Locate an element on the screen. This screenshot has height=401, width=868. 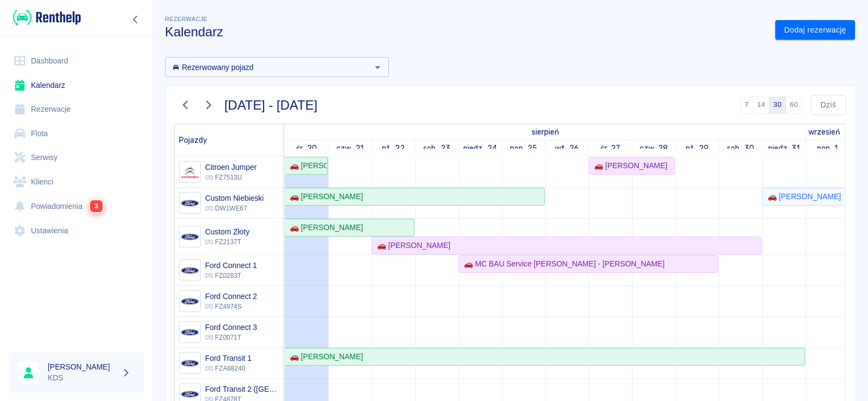
p: FZA88240 is located at coordinates (228, 369).